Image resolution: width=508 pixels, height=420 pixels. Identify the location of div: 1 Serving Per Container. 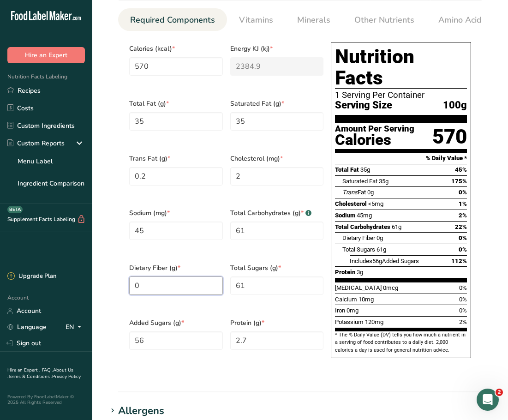
(401, 95).